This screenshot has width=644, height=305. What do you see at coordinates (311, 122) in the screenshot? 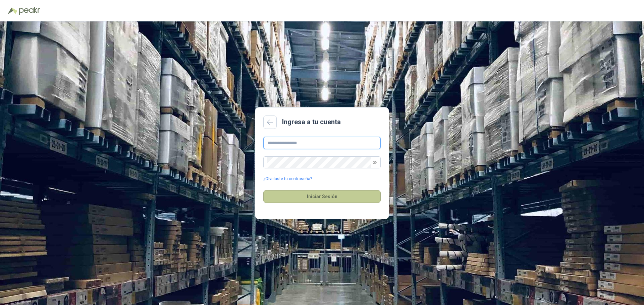
I see `h2: Ingresa a tu cuenta` at bounding box center [311, 122].